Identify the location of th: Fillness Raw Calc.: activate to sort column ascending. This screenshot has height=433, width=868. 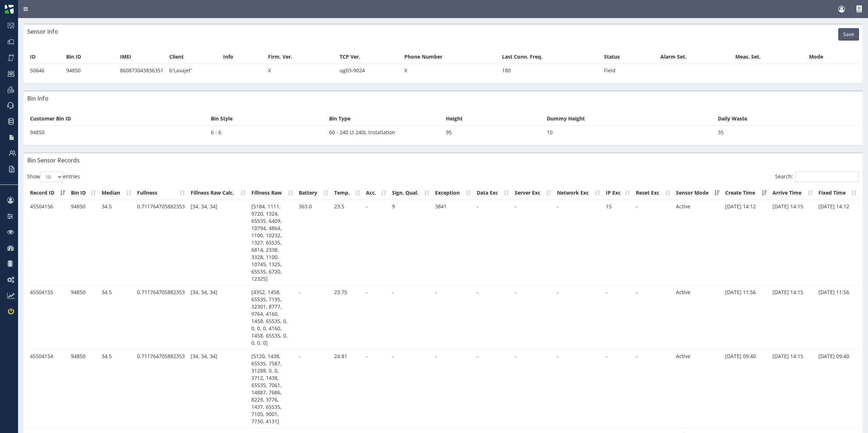
(218, 193).